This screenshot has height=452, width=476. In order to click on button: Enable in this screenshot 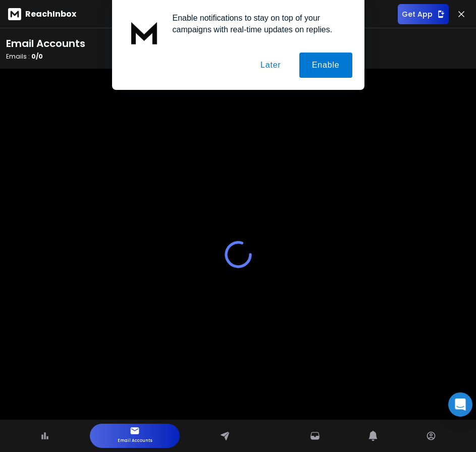, I will do `click(326, 65)`.